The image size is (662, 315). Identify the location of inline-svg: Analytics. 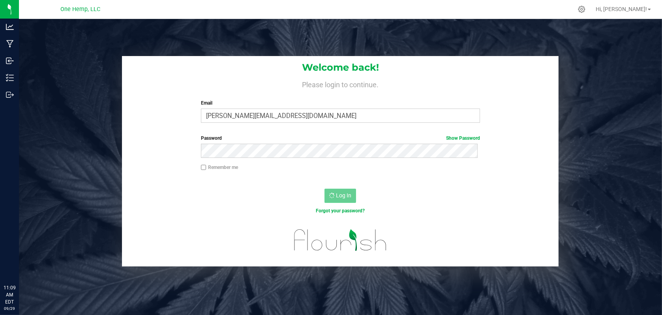
(10, 27).